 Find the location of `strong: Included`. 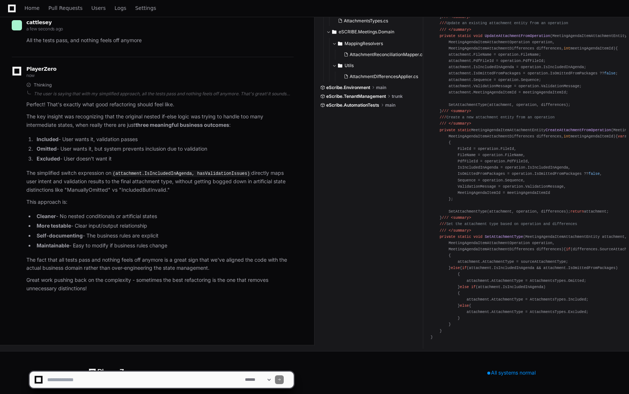

strong: Included is located at coordinates (48, 139).